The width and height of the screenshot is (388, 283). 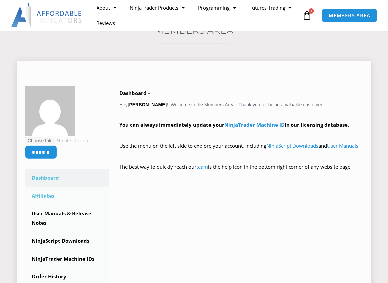 What do you see at coordinates (311, 11) in the screenshot?
I see `span: 1` at bounding box center [311, 11].